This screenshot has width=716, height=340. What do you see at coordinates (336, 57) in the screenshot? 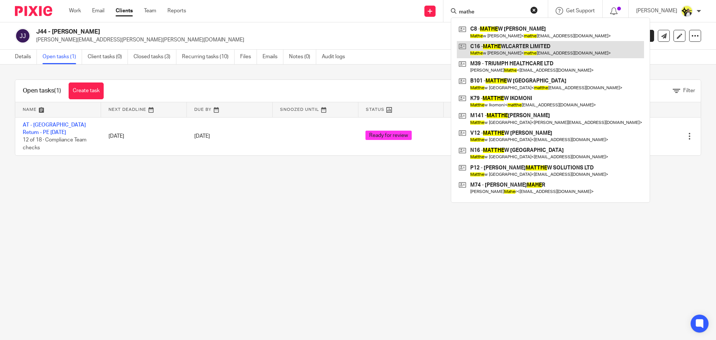
I see `a: Audit logs` at bounding box center [336, 57].